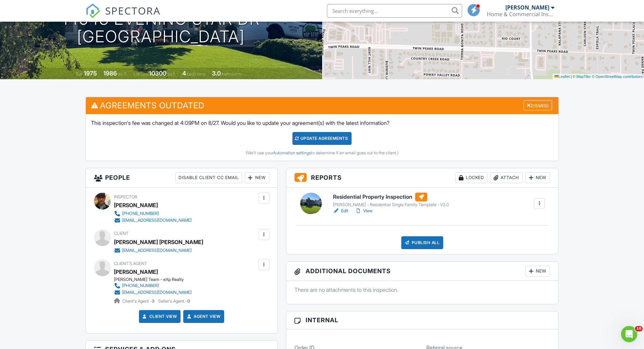 The height and width of the screenshot is (349, 644). What do you see at coordinates (422, 271) in the screenshot?
I see `h3: Additional Documents` at bounding box center [422, 271].